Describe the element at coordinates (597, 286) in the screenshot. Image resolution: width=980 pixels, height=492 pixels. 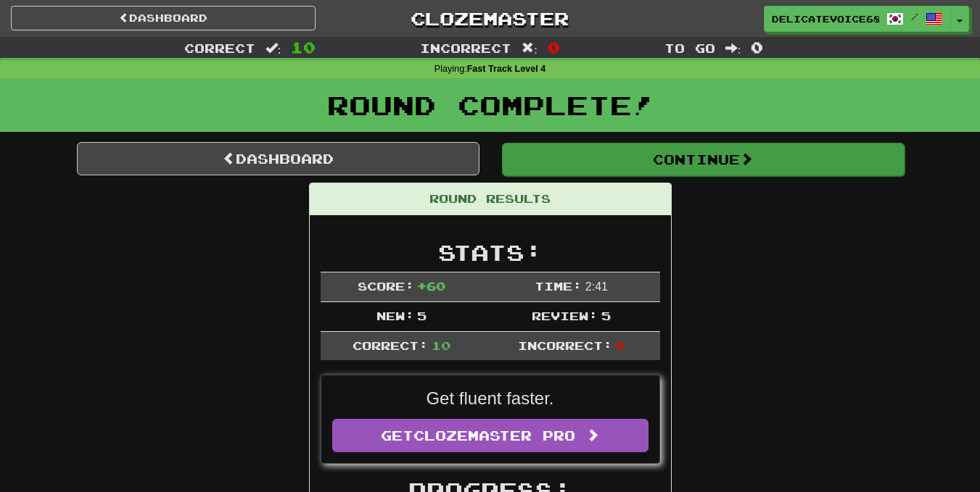
I see `span: 2 : 41` at that location.